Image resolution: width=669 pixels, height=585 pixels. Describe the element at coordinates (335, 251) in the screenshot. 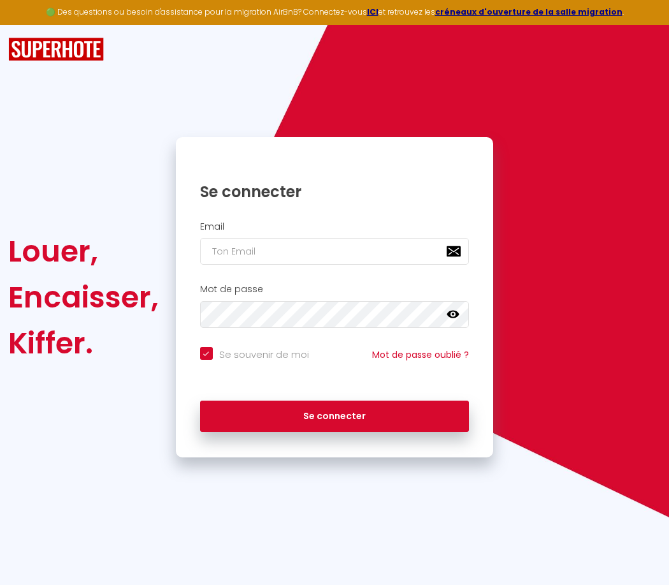

I see `input: Ton Email` at that location.